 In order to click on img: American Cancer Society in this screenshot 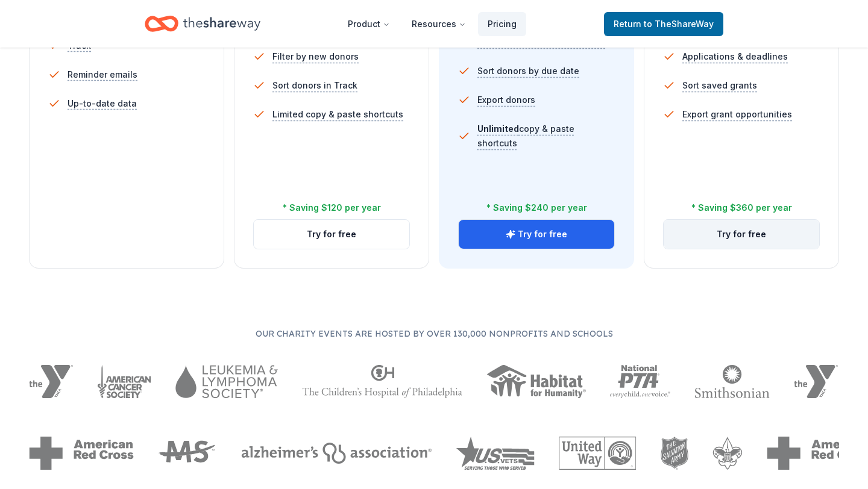, I will do `click(124, 381)`.